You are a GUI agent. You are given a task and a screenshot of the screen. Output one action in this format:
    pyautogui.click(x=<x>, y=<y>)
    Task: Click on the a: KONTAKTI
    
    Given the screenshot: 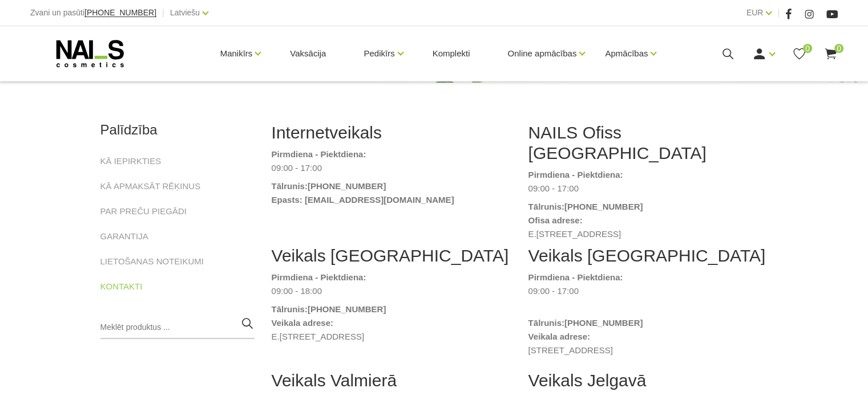 What is the action you would take?
    pyautogui.click(x=121, y=287)
    